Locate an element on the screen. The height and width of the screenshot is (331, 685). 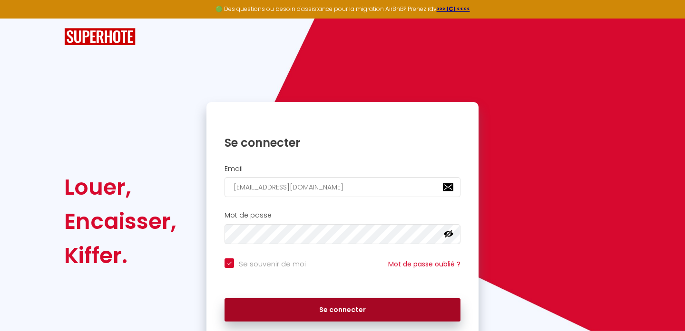
a: >>> ICI <<<< is located at coordinates (453, 9).